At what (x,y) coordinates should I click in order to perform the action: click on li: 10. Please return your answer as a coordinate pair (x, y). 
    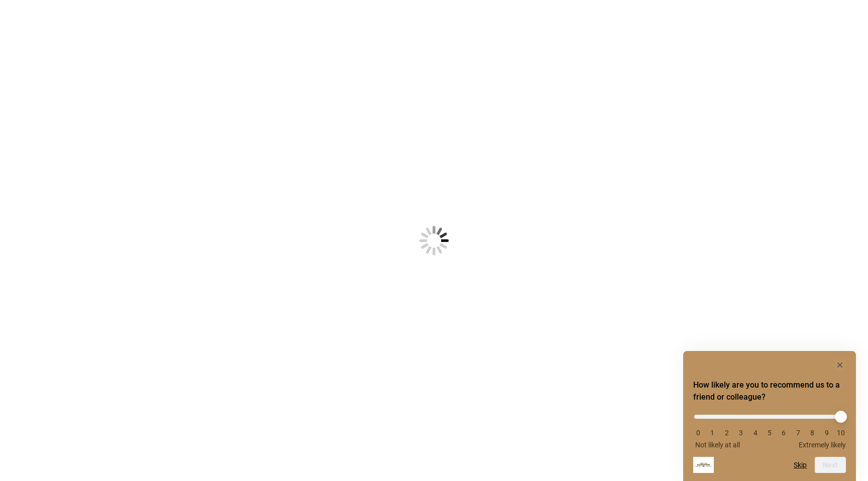
    Looking at the image, I should click on (841, 433).